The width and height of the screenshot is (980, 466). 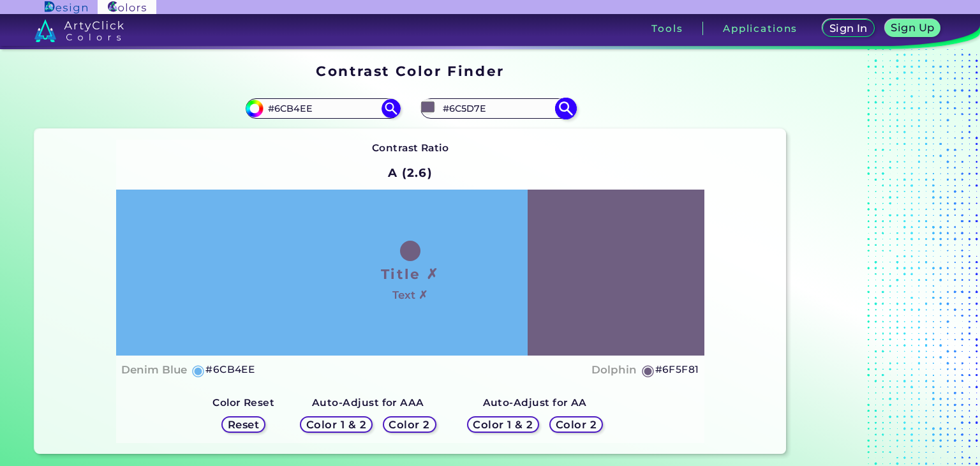 I want to click on h1: Title ✗, so click(x=410, y=274).